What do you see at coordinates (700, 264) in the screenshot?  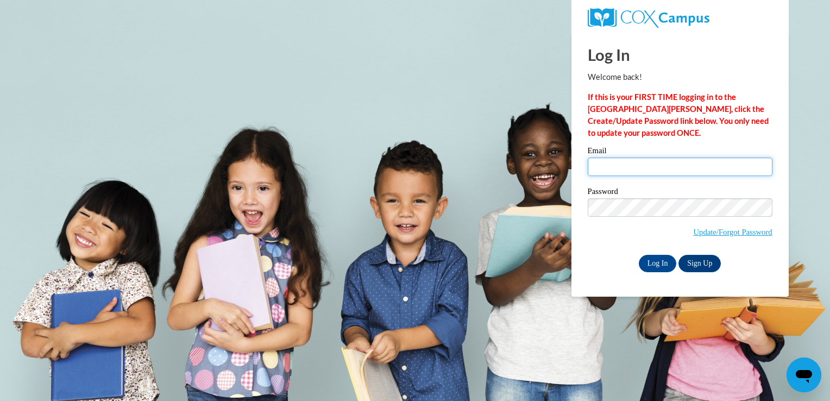 I see `a: Sign Up` at bounding box center [700, 264].